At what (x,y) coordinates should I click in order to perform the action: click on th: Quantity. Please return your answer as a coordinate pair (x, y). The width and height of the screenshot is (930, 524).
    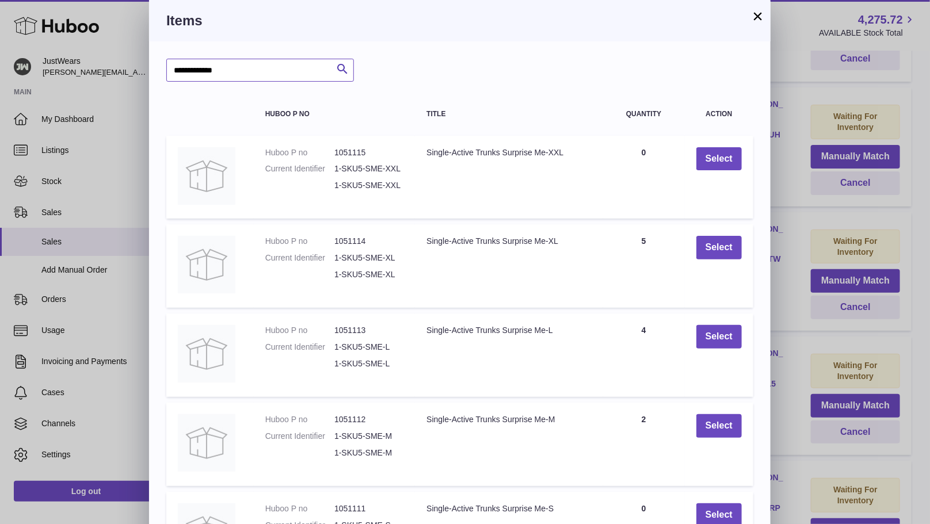
    Looking at the image, I should click on (644, 114).